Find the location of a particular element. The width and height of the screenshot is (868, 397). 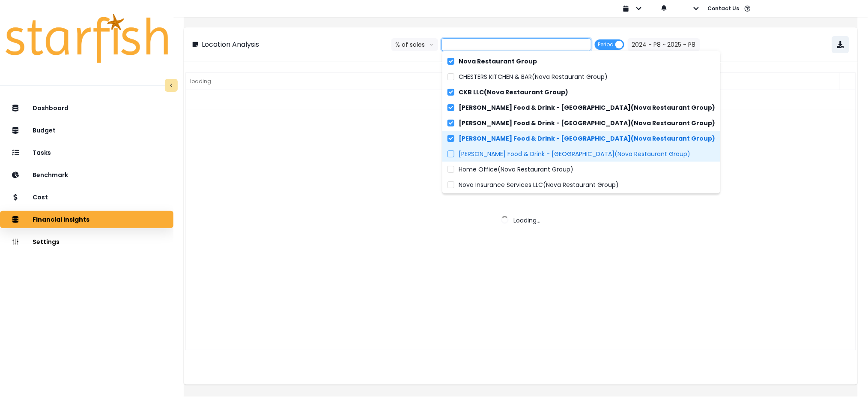

p: Cost is located at coordinates (40, 197).